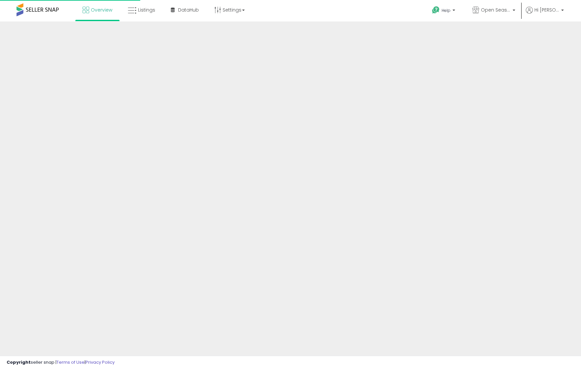  I want to click on span: Help, so click(446, 10).